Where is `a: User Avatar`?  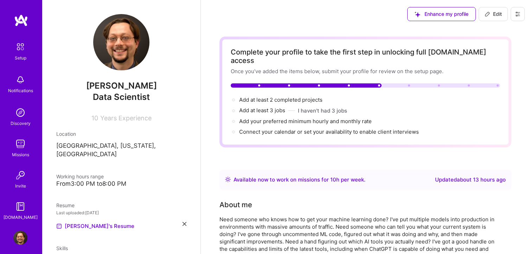 a: User Avatar is located at coordinates (20, 238).